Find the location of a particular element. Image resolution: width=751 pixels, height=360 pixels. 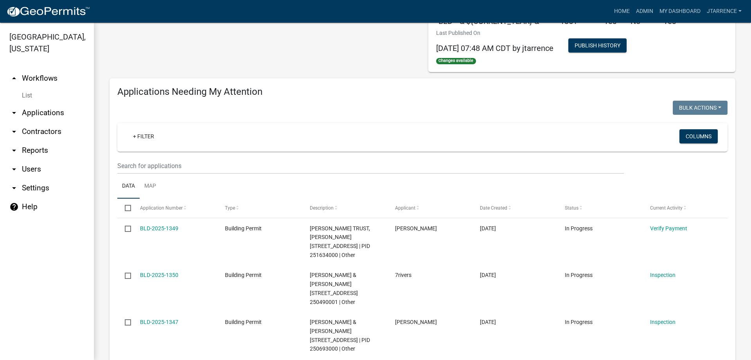

datatable-header-cell: Application Number is located at coordinates (175, 208).